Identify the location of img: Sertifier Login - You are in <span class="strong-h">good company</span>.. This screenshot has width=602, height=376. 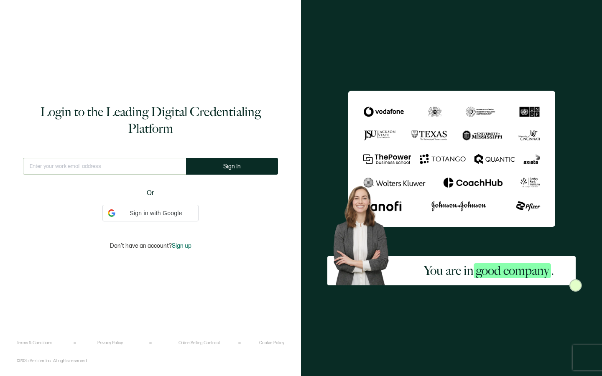
(451, 159).